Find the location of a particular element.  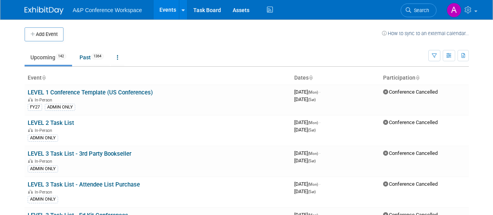

a: Sort by Event Name is located at coordinates (44, 78).